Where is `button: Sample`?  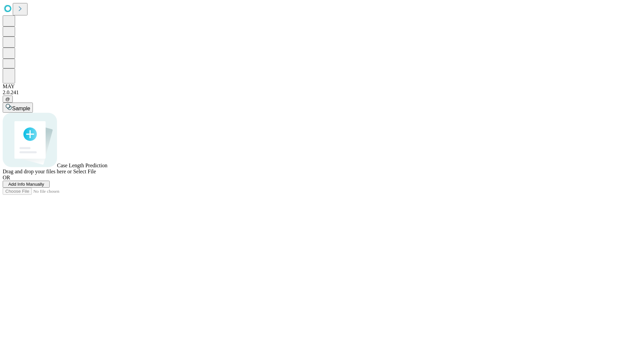 button: Sample is located at coordinates (18, 107).